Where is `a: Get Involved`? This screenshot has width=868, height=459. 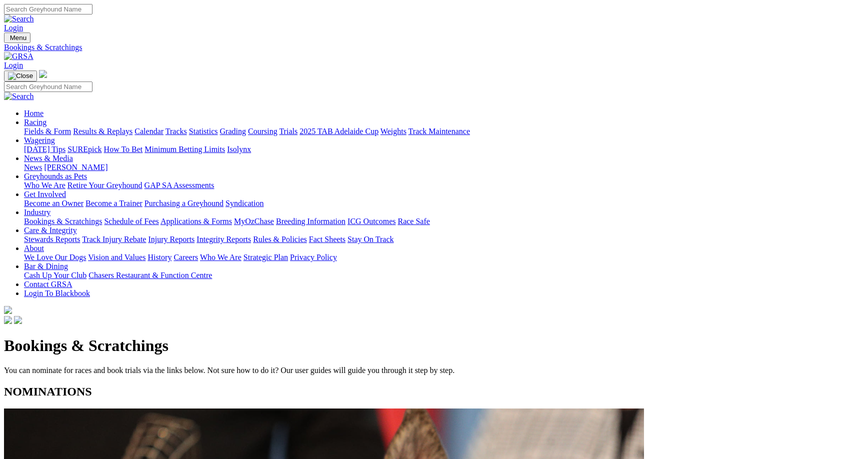 a: Get Involved is located at coordinates (45, 194).